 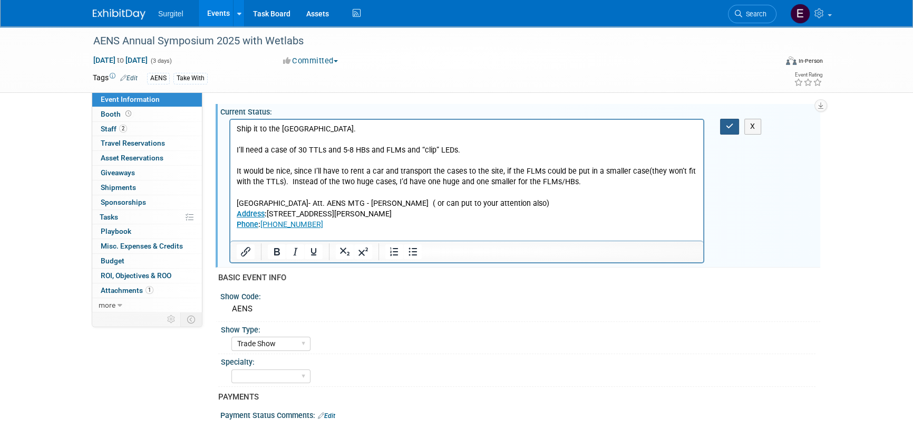 I want to click on span: Surgitel, so click(x=170, y=14).